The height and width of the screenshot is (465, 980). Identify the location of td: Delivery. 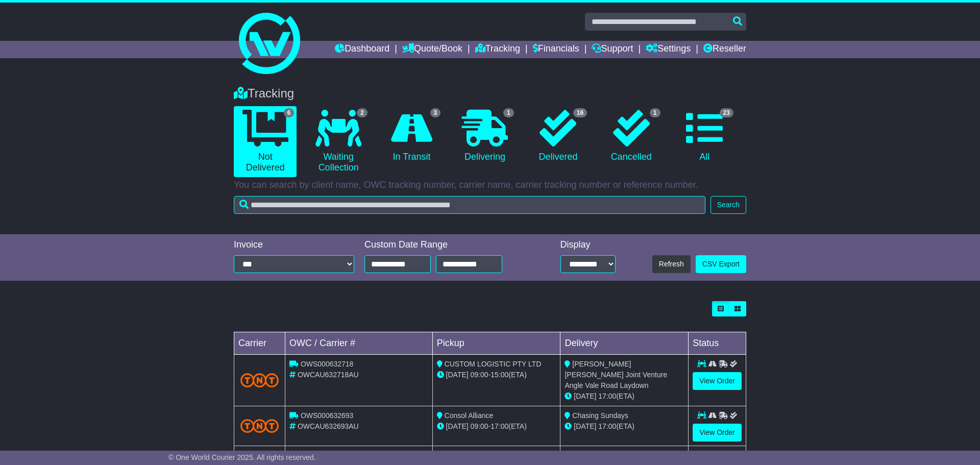
(625, 344).